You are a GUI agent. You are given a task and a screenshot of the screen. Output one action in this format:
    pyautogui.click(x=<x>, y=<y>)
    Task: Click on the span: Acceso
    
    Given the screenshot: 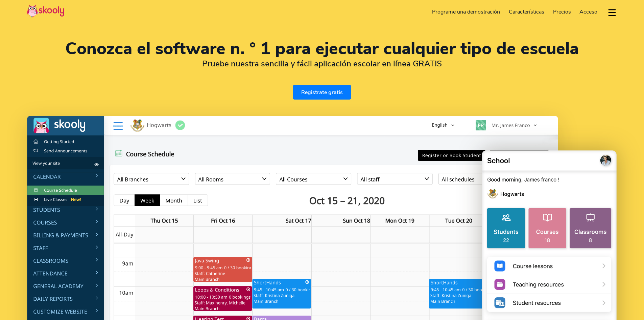 What is the action you would take?
    pyautogui.click(x=588, y=12)
    